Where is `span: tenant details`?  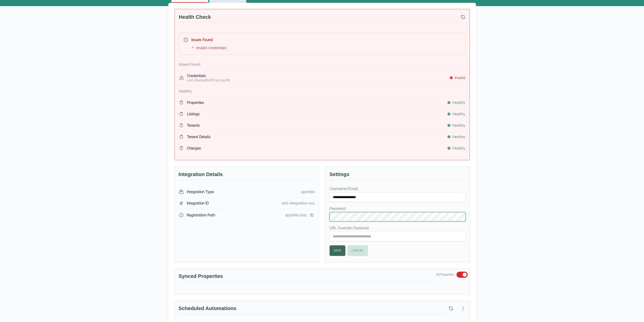 span: tenant details is located at coordinates (199, 136).